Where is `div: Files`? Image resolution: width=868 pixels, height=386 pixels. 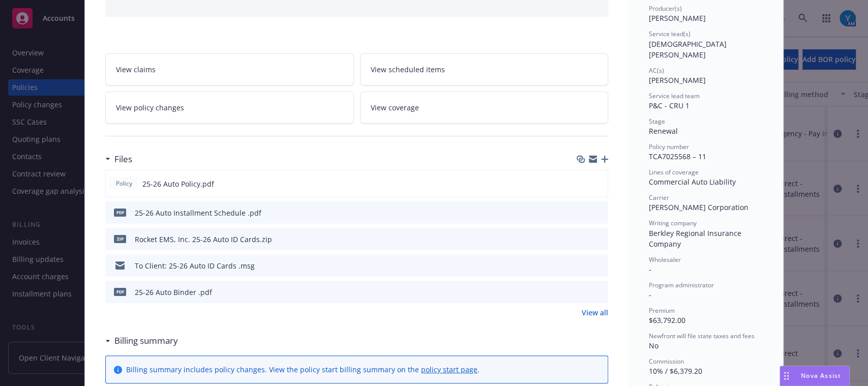 div: Files is located at coordinates (118, 159).